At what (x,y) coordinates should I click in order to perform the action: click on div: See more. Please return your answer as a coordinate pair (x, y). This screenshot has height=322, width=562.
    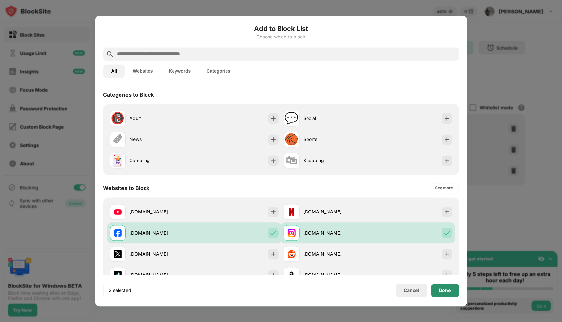
    Looking at the image, I should click on (444, 188).